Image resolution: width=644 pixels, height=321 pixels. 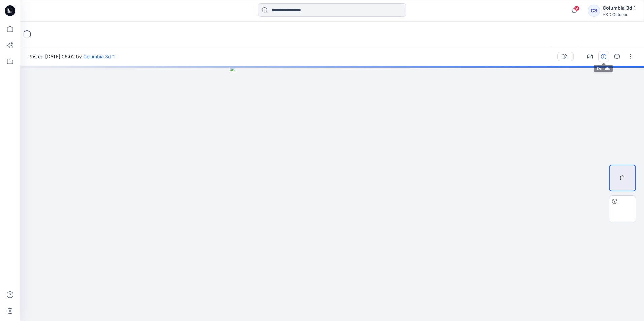 What do you see at coordinates (576, 8) in the screenshot?
I see `span: 9` at bounding box center [576, 8].